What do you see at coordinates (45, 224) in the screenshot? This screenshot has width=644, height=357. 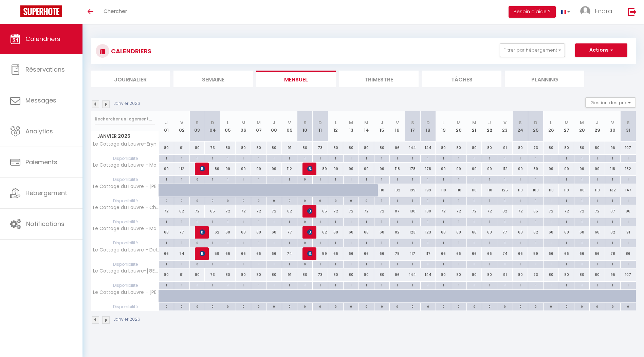 I see `span: Notifications` at bounding box center [45, 224].